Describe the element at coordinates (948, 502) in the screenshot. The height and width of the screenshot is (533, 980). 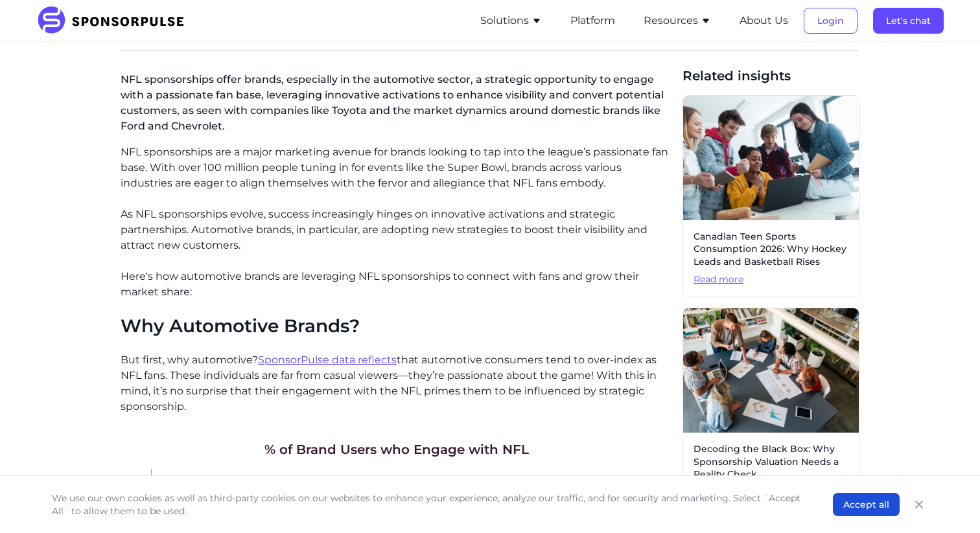
I see `div: Chat Widget` at that location.